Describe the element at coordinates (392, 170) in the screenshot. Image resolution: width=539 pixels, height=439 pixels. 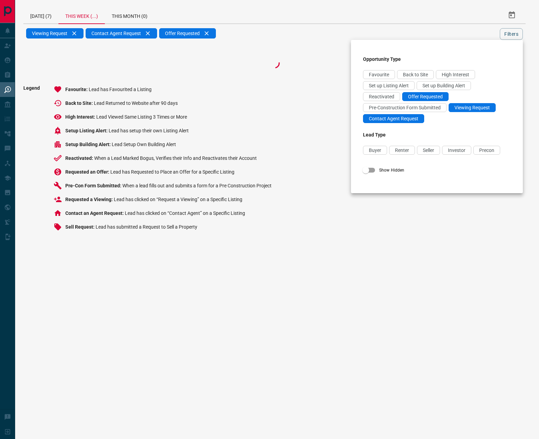
I see `span: Show Hidden` at that location.